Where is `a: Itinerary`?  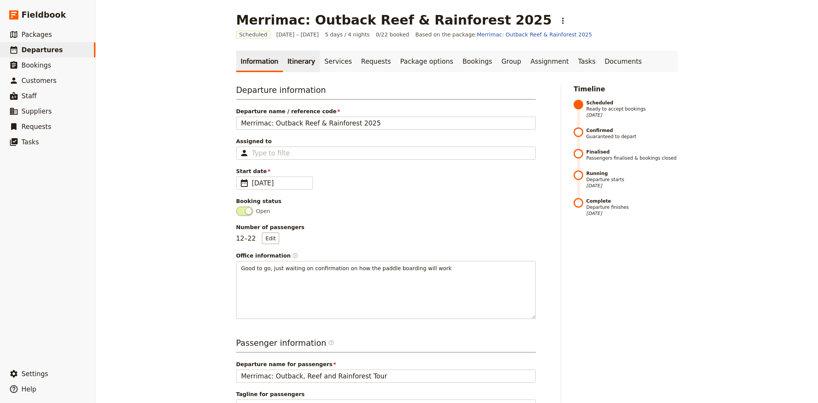 a: Itinerary is located at coordinates (302, 61).